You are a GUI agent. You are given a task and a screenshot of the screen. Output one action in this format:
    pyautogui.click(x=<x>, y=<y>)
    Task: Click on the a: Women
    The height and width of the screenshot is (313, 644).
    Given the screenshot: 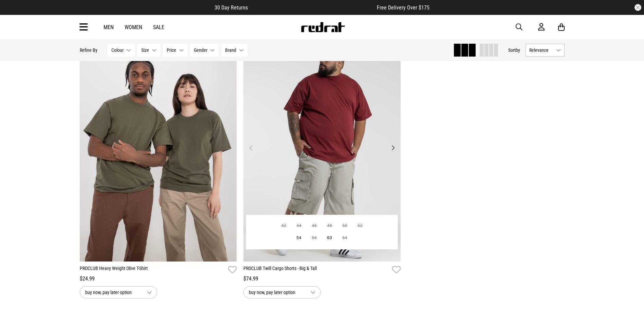 What is the action you would take?
    pyautogui.click(x=133, y=27)
    